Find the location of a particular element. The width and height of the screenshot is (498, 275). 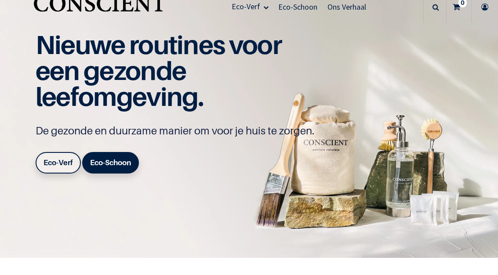

b: Eco-Schoon is located at coordinates (110, 163).